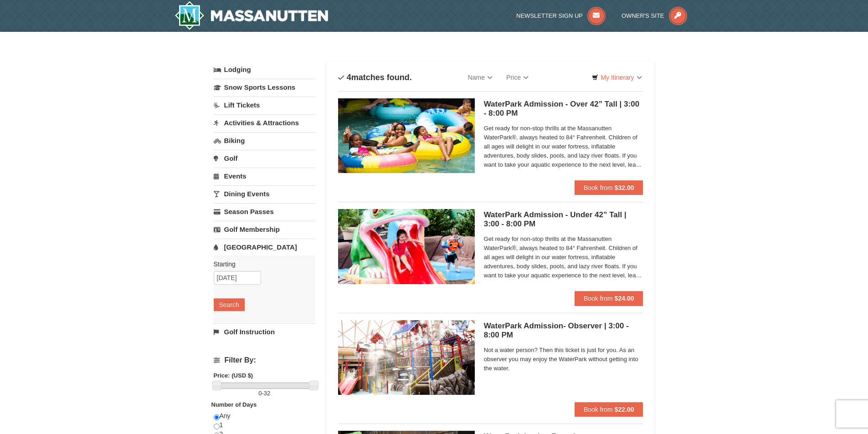 The height and width of the screenshot is (434, 868). I want to click on a: Golf, so click(264, 158).